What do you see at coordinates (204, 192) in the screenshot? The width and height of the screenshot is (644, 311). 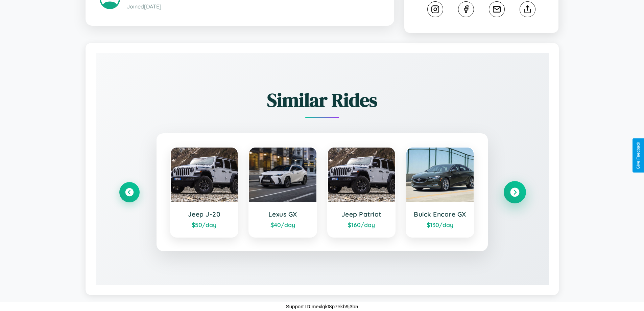 I see `a: Jeep J-20$50/day` at bounding box center [204, 192].